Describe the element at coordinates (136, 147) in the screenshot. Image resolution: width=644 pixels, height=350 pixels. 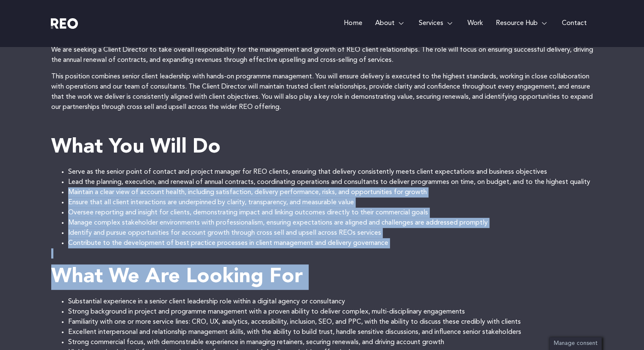
I see `strong: What You Will Do` at that location.